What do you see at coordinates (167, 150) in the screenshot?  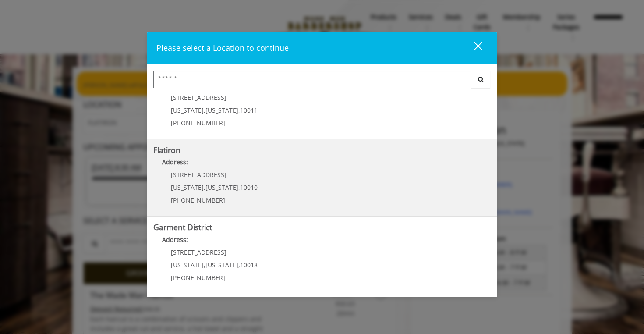 I see `b: Flatiron` at bounding box center [167, 150].